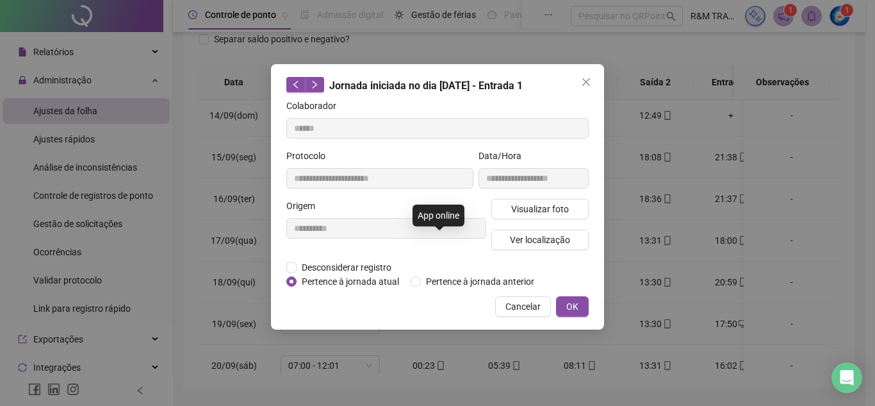  I want to click on button: OK, so click(572, 306).